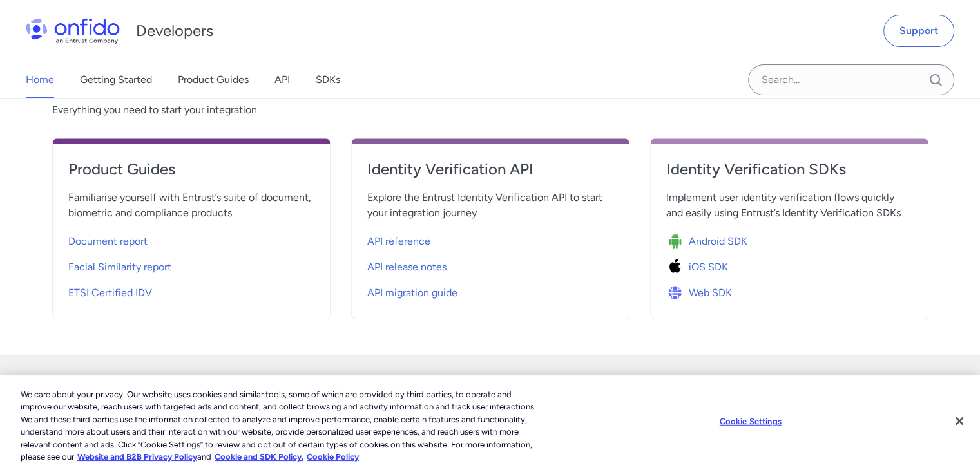 The width and height of the screenshot is (980, 470). I want to click on img: Icon iOS SDK, so click(677, 267).